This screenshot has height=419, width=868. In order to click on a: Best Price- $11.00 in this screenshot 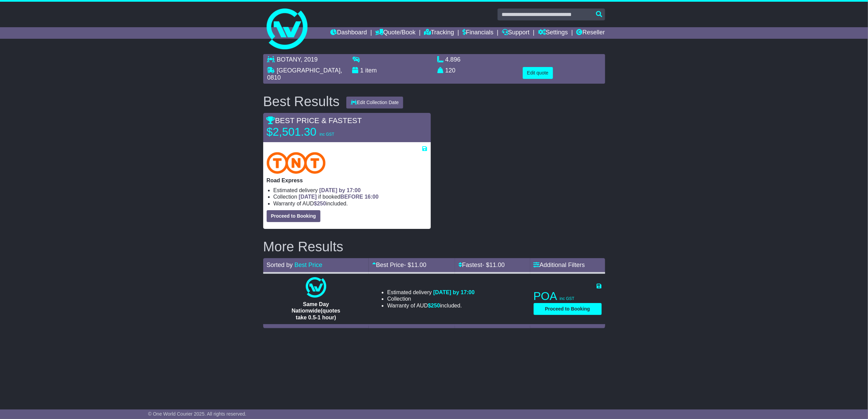, I will do `click(399, 265)`.